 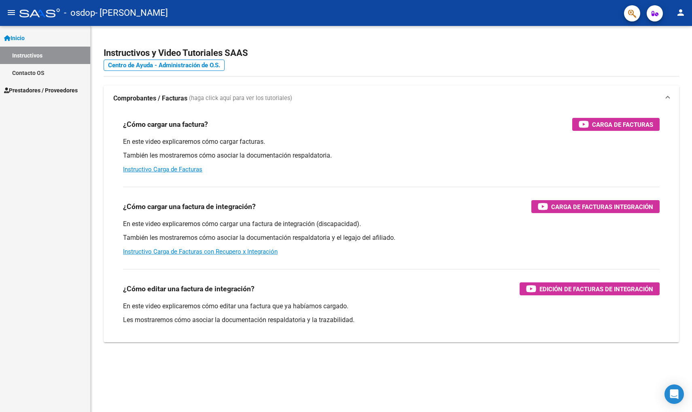 I want to click on span: (haga click aquí para ver los tutoriales), so click(x=241, y=98).